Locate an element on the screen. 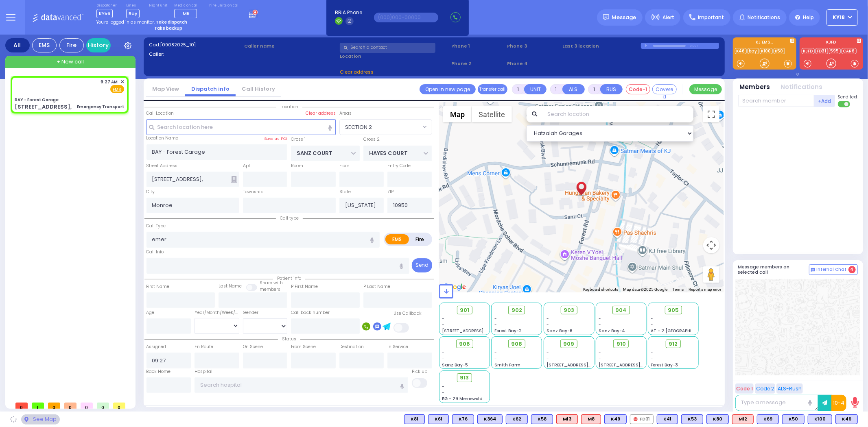  label: Destination is located at coordinates (352, 347).